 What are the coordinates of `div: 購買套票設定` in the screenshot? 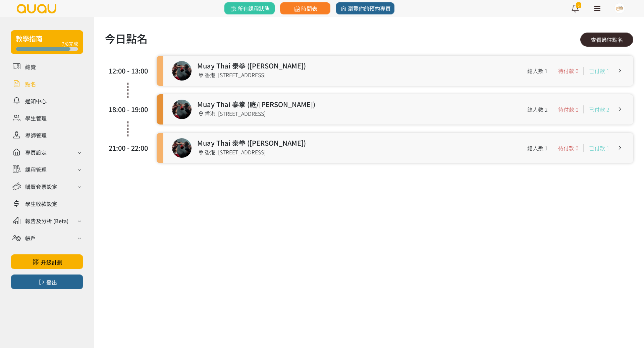 It's located at (42, 186).